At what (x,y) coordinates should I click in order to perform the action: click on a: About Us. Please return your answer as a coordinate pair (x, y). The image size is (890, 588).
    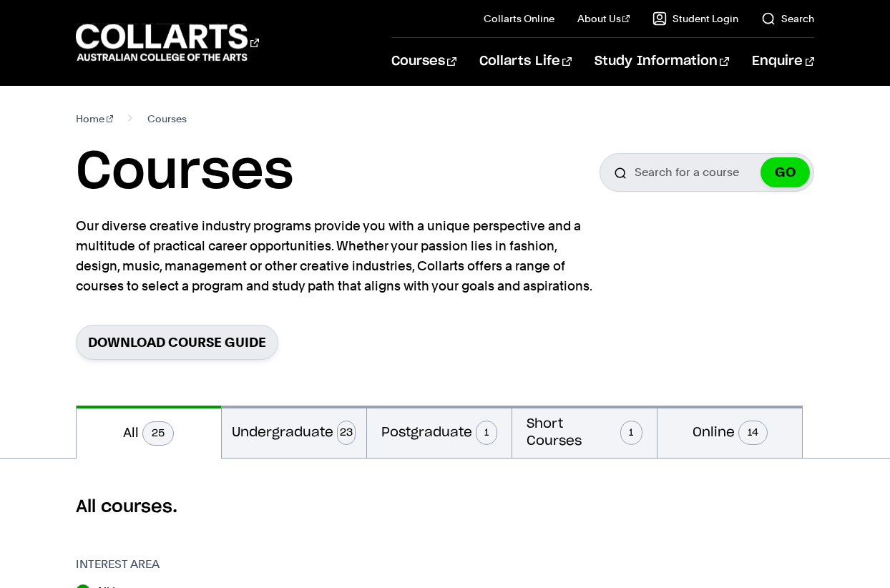
    Looking at the image, I should click on (604, 18).